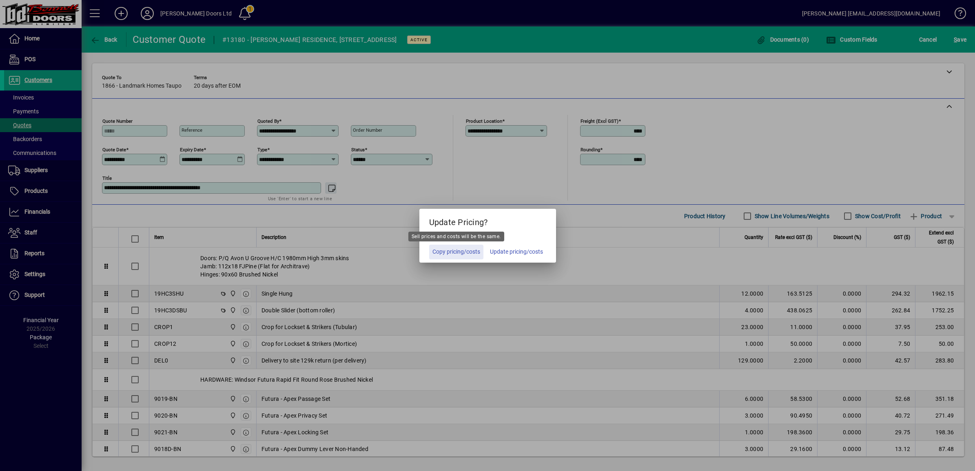 The width and height of the screenshot is (975, 471). Describe the element at coordinates (456, 237) in the screenshot. I see `div: Sell prices and costs will be the same.` at that location.